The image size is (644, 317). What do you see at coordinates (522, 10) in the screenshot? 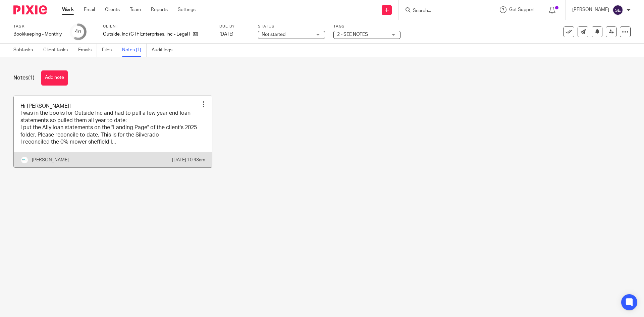
I see `span: Get Support` at bounding box center [522, 10].